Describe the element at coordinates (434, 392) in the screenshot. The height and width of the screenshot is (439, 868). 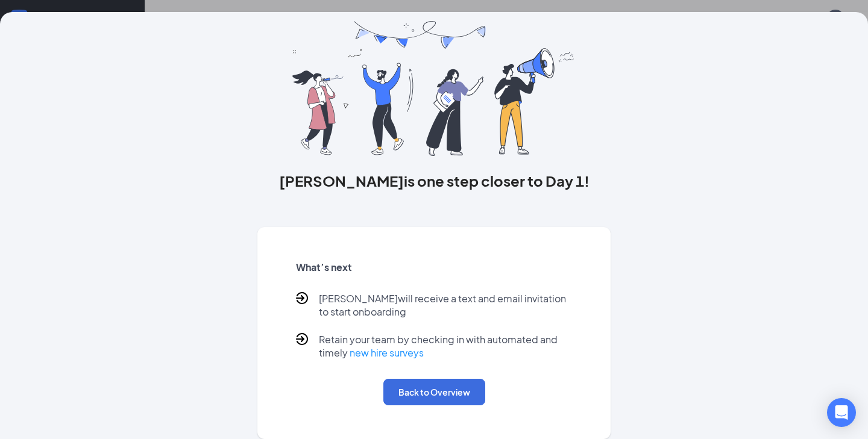
I see `button: Back to Overview` at that location.